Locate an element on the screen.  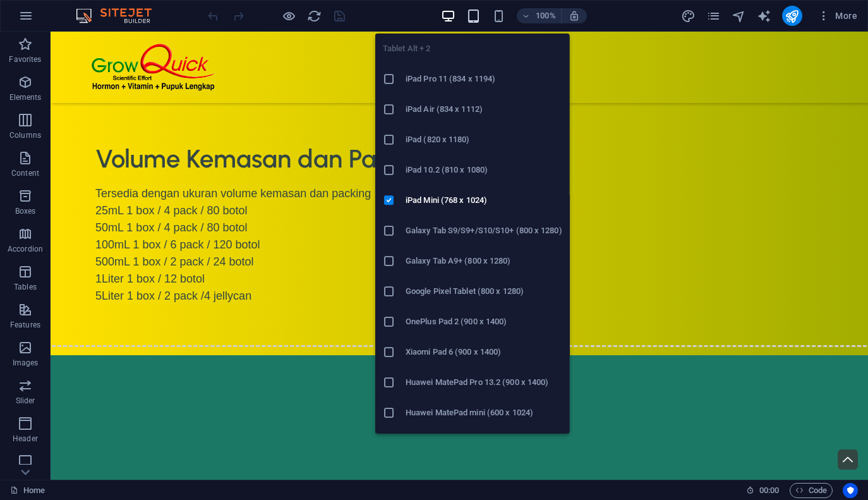
h6: Huawei MatePad Pro 13.2 (900 x 1400) is located at coordinates (484, 382).